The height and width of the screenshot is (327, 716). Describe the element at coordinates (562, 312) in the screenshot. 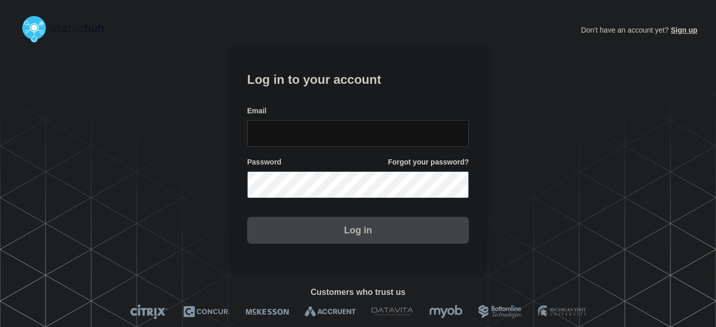

I see `img: MSU logo` at that location.